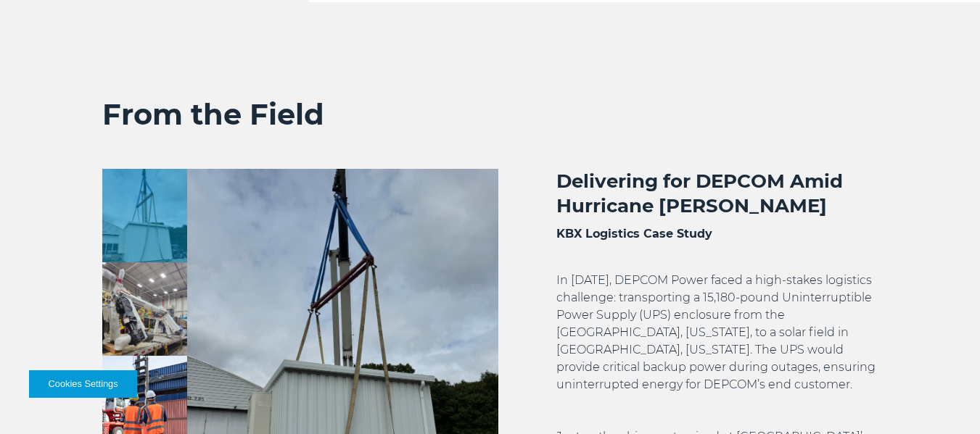  Describe the element at coordinates (717, 234) in the screenshot. I see `h3: KBX Logistics Case Study` at that location.